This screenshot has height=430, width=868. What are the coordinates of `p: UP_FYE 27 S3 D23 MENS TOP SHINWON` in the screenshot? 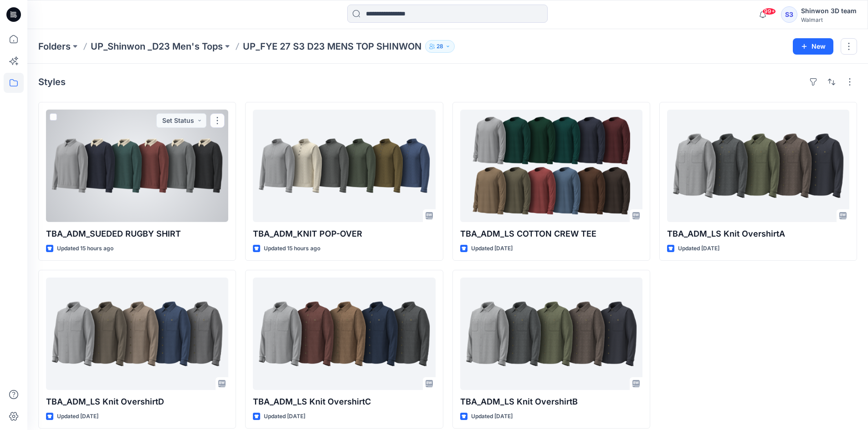 It's located at (332, 46).